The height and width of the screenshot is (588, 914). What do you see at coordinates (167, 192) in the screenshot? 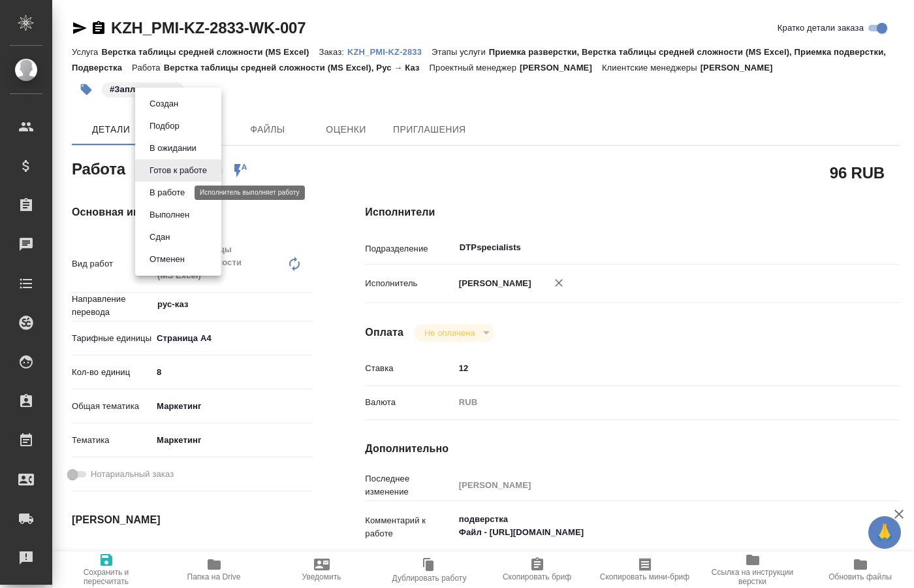
I see `button: В работе` at bounding box center [167, 192].